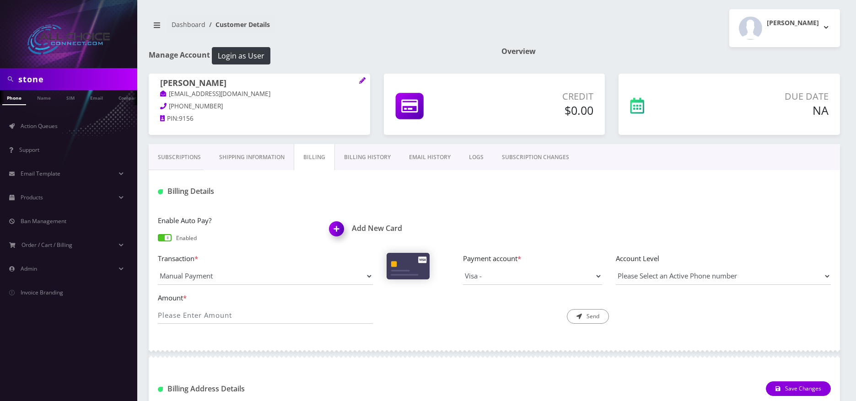 The image size is (856, 401). What do you see at coordinates (238, 24) in the screenshot?
I see `li: Customer Details` at bounding box center [238, 24].